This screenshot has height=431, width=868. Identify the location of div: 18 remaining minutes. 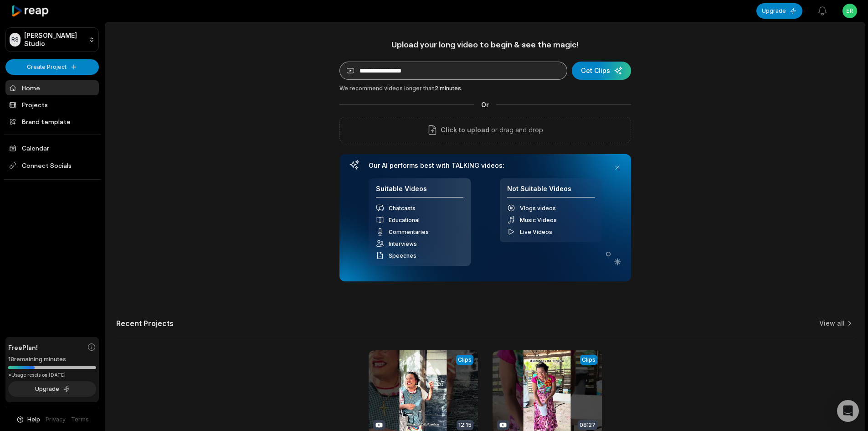
(52, 359).